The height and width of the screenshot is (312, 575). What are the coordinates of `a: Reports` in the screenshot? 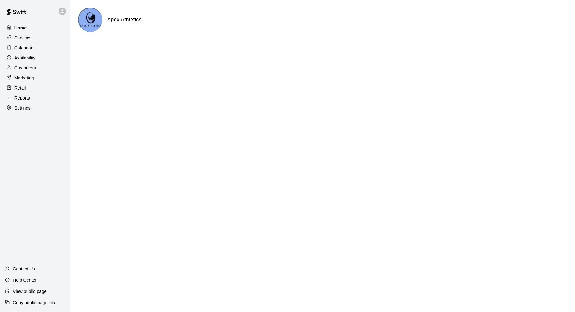 It's located at (35, 98).